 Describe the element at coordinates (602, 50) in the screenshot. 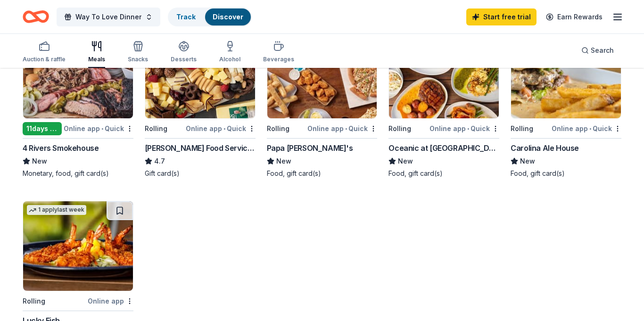

I see `span: Search` at that location.